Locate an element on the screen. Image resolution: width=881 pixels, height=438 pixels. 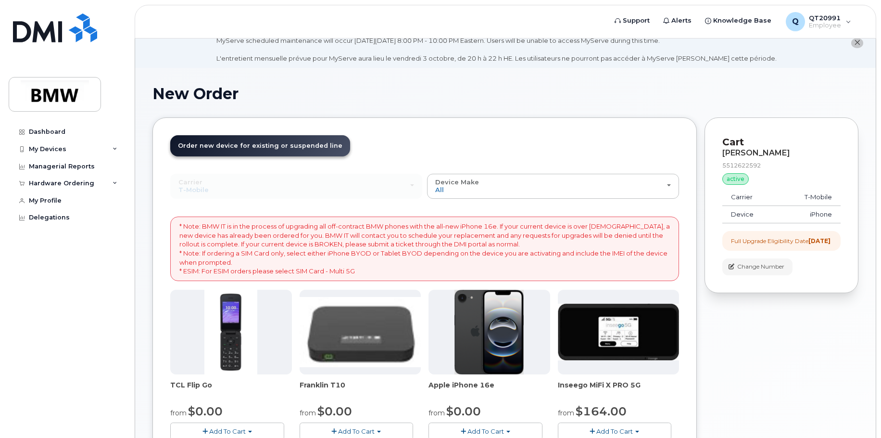
span: QT20991 is located at coordinates (825, 18).